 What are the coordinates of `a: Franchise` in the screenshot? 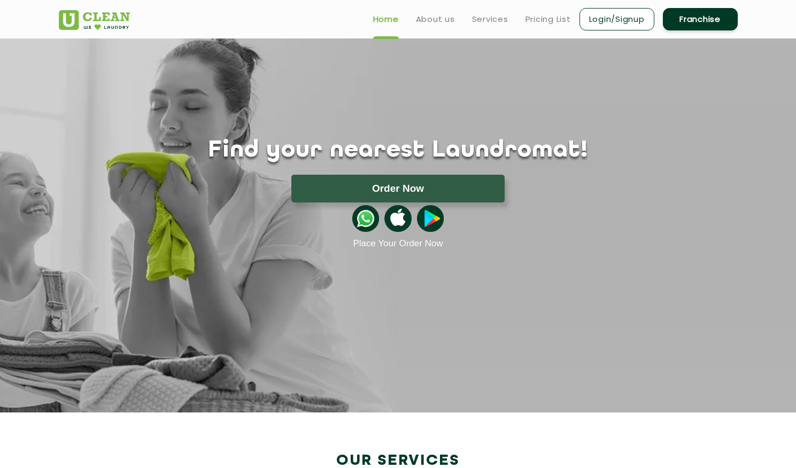 It's located at (700, 19).